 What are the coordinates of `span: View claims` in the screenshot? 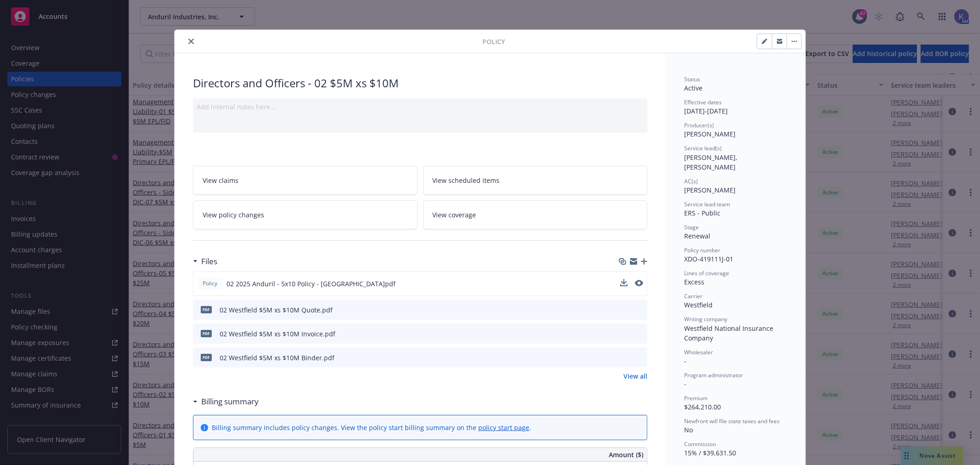 It's located at (221, 180).